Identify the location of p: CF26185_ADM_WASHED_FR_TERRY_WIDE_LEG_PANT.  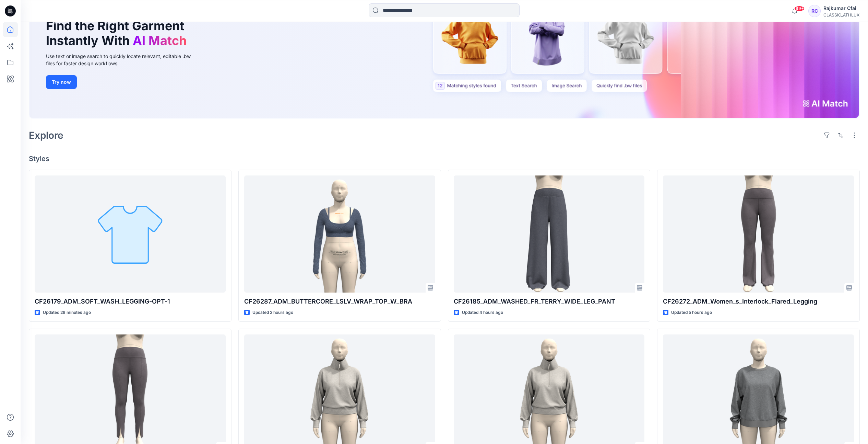
(549, 301).